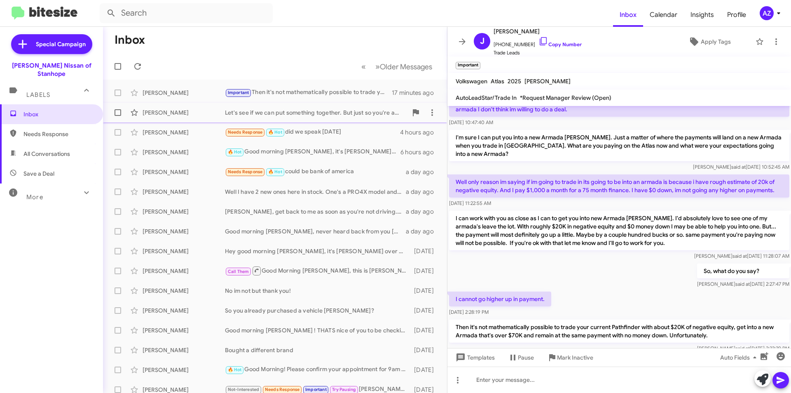 This screenshot has height=393, width=791. I want to click on p: Well only reason im saying if im going to trade in its going to be into an armada is because i ha..., so click(619, 186).